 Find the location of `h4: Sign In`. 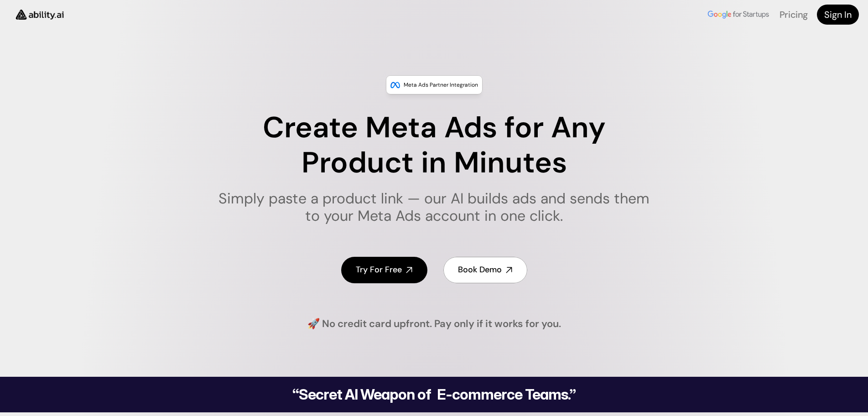

h4: Sign In is located at coordinates (837, 15).